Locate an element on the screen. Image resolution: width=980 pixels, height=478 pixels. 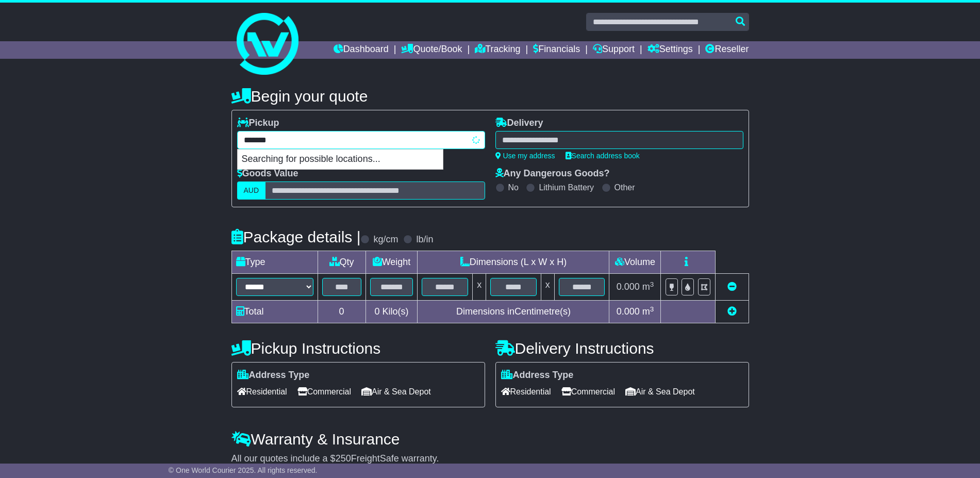
td: Type is located at coordinates (274, 263).